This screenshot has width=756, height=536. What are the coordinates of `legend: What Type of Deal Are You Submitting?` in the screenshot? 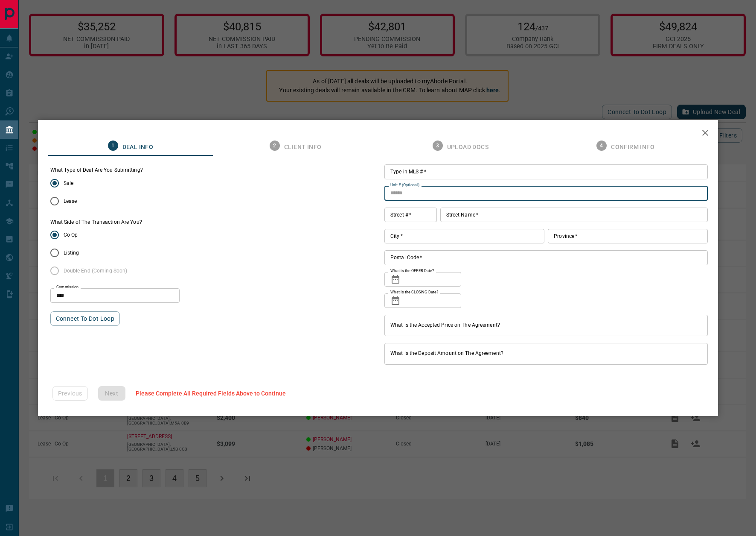 It's located at (96, 170).